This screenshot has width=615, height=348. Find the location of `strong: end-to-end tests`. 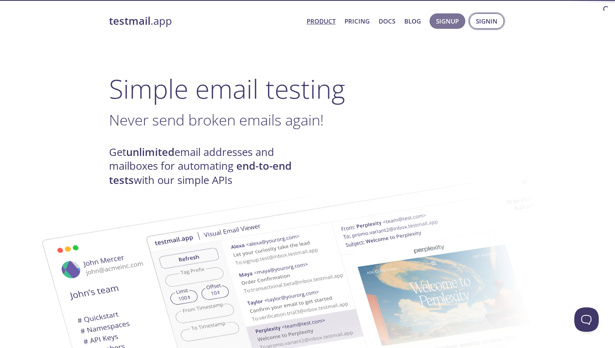

strong: end-to-end tests is located at coordinates (200, 173).